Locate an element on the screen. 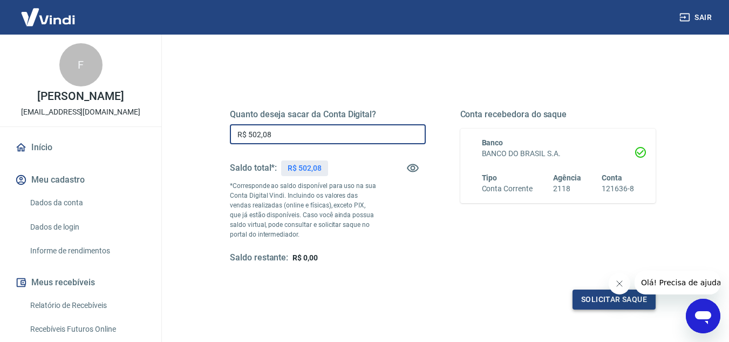 This screenshot has width=729, height=342. button: Meus recebíveis is located at coordinates (80, 282).